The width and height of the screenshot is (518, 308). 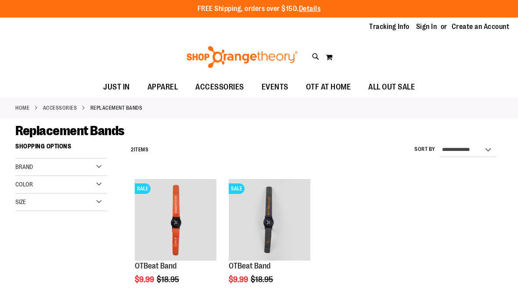 I want to click on p: FREE Shipping, orders over $150., so click(x=259, y=9).